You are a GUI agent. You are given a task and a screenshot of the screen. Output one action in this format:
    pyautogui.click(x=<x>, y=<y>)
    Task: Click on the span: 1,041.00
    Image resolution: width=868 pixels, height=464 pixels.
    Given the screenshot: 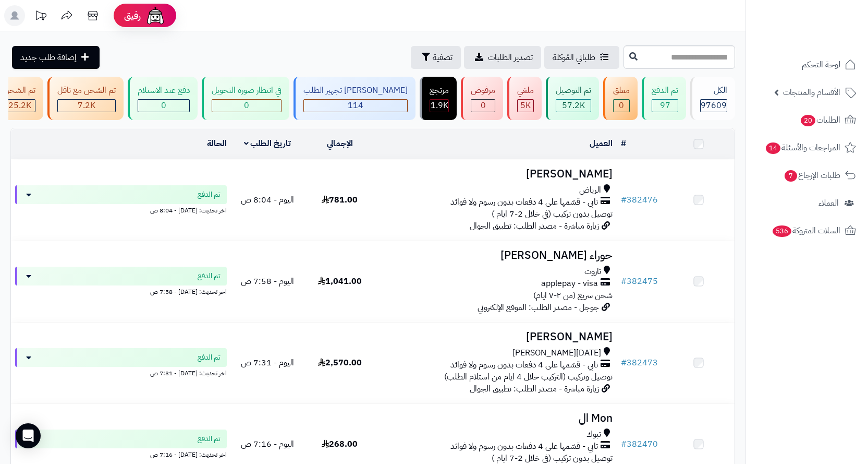 What is the action you would take?
    pyautogui.click(x=340, y=281)
    